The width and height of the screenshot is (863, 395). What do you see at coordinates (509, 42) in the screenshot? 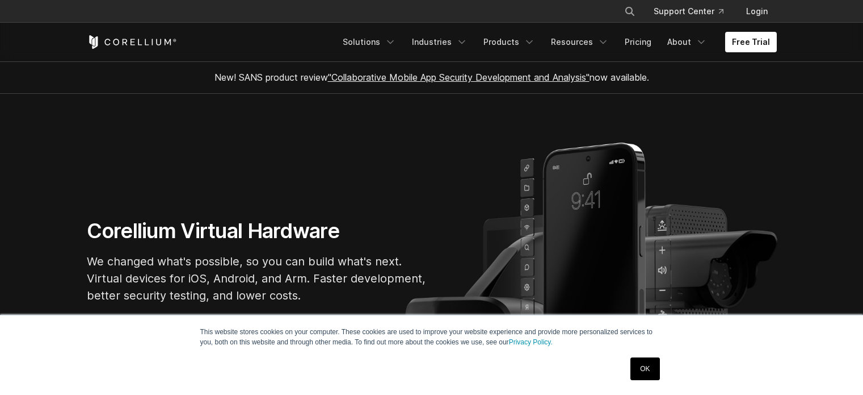
I see `a: Products` at bounding box center [509, 42].